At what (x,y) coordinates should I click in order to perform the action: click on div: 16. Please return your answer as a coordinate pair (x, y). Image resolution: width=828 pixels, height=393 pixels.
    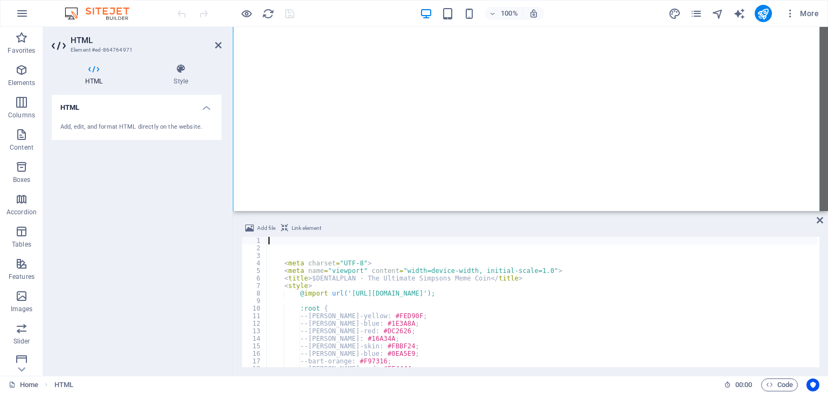
    Looking at the image, I should click on (254, 354).